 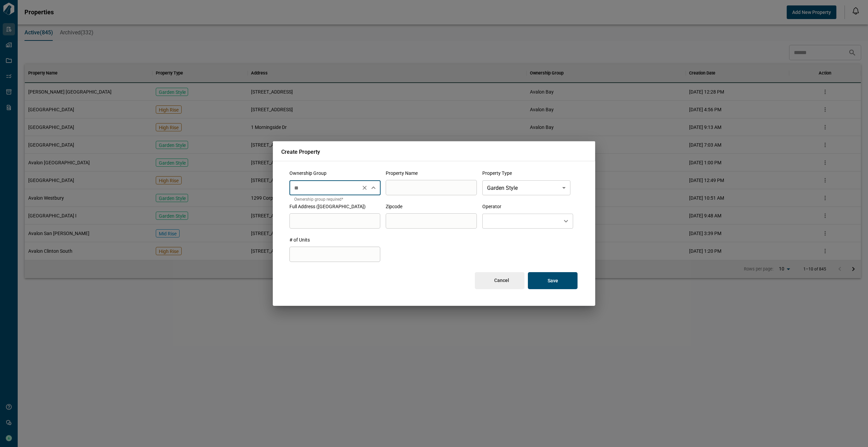 What do you see at coordinates (526, 188) in the screenshot?
I see `div: Garden Style` at bounding box center [526, 188].